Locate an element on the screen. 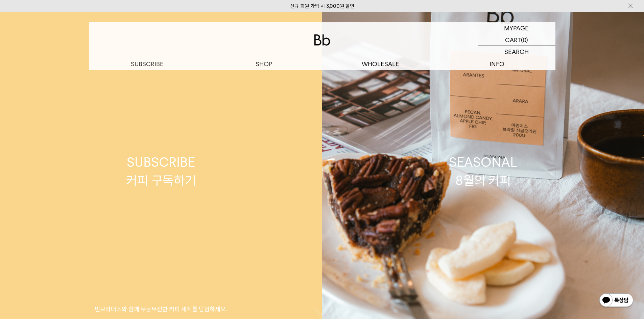 The width and height of the screenshot is (644, 319). img: 로고 is located at coordinates (322, 40).